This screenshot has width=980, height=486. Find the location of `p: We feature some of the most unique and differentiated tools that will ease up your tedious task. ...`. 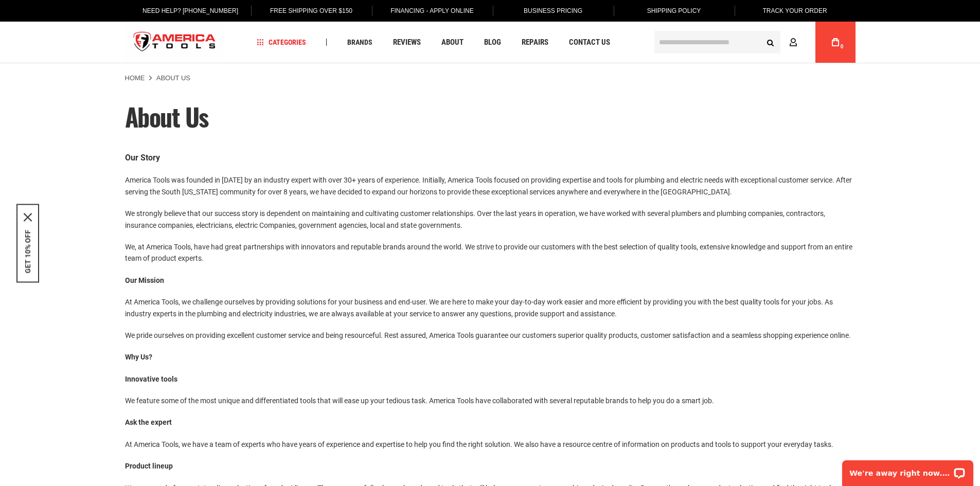

p: We feature some of the most unique and differentiated tools that will ease up your tedious task. ... is located at coordinates (490, 401).